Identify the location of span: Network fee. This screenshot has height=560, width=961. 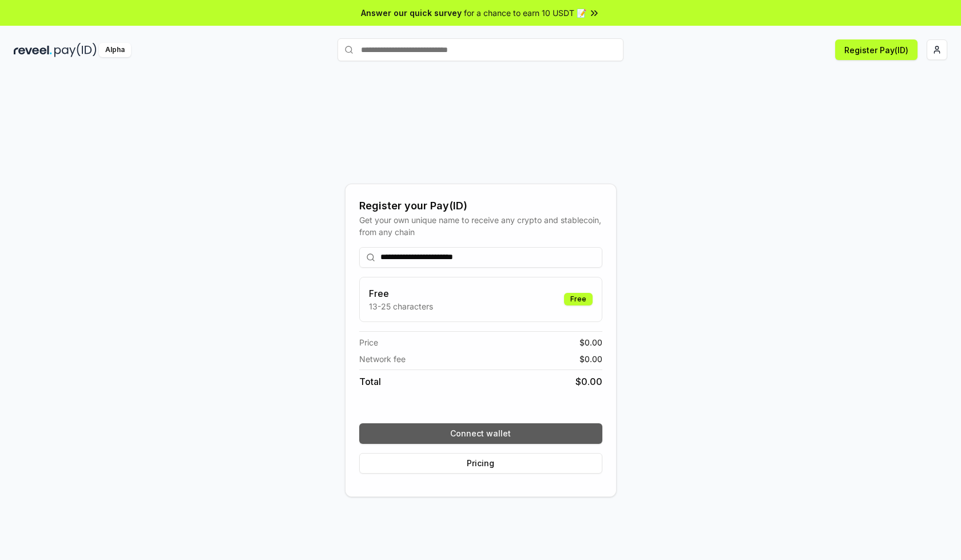
(382, 359).